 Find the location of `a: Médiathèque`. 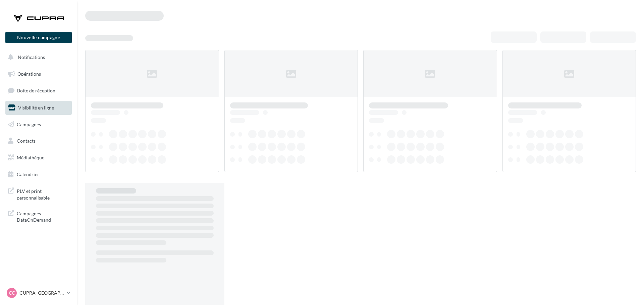

a: Médiathèque is located at coordinates (39, 158).